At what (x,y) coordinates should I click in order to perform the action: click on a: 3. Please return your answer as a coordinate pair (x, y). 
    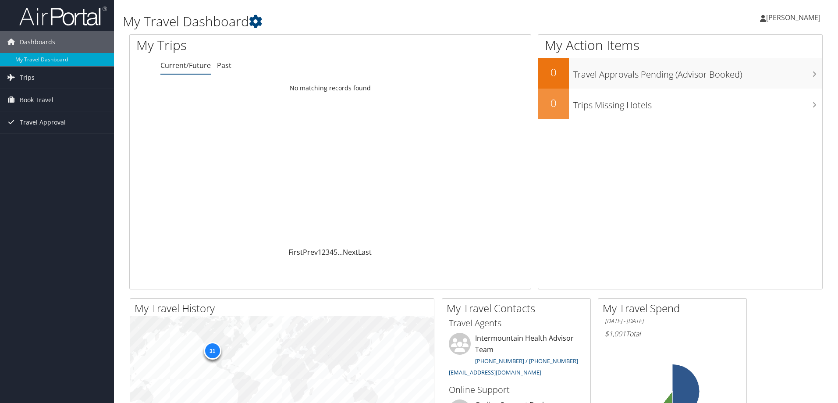
    Looking at the image, I should click on (327, 252).